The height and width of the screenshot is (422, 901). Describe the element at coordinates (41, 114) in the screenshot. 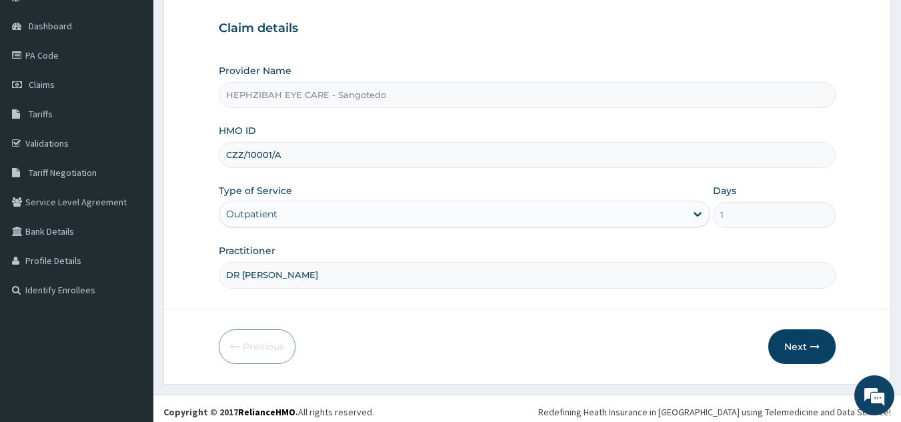

I see `span: Tariffs` at that location.